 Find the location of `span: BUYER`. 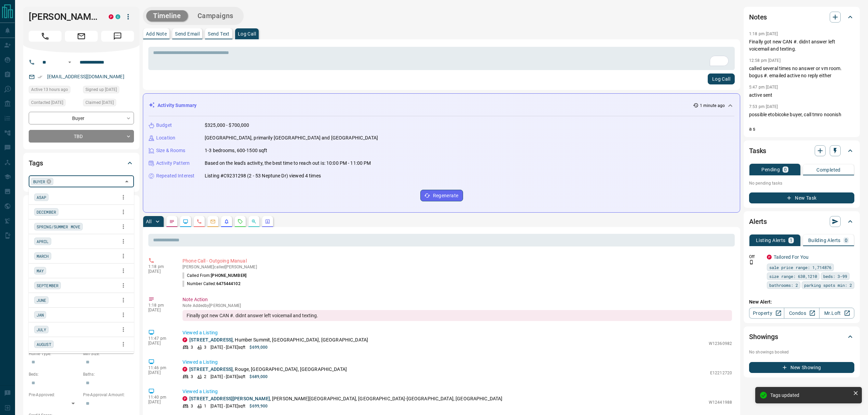

span: BUYER is located at coordinates (40, 182).